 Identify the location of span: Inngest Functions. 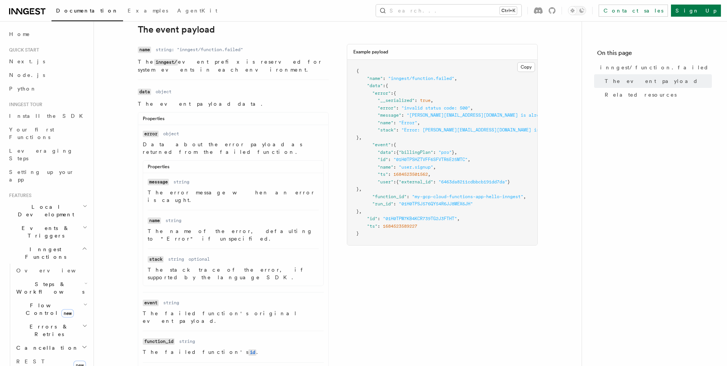
(44, 253).